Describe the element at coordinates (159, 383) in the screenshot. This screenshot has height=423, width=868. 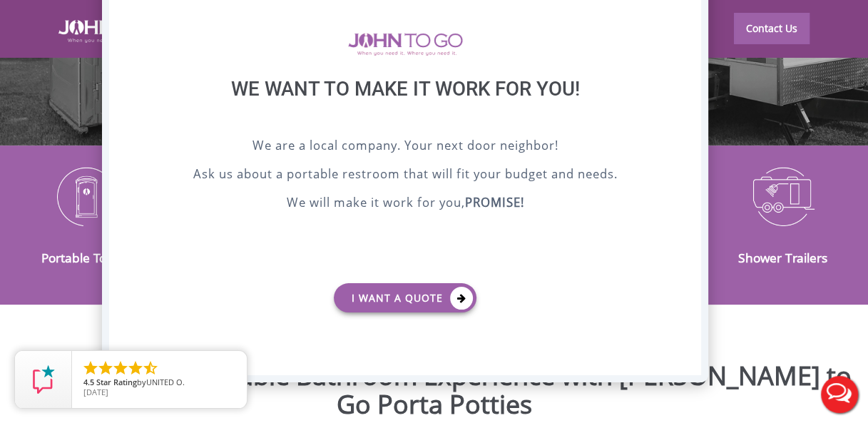
I see `span: by` at that location.